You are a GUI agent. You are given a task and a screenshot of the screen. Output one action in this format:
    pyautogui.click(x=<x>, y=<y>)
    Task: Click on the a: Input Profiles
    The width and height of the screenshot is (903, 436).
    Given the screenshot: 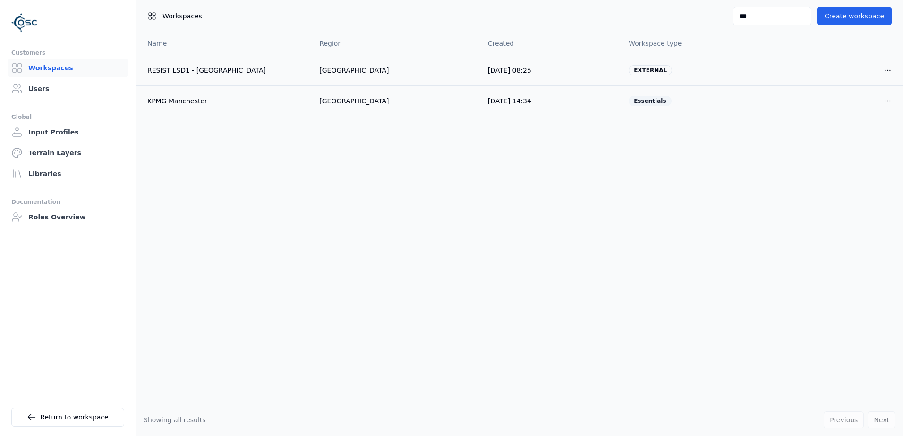 What is the action you would take?
    pyautogui.click(x=68, y=132)
    